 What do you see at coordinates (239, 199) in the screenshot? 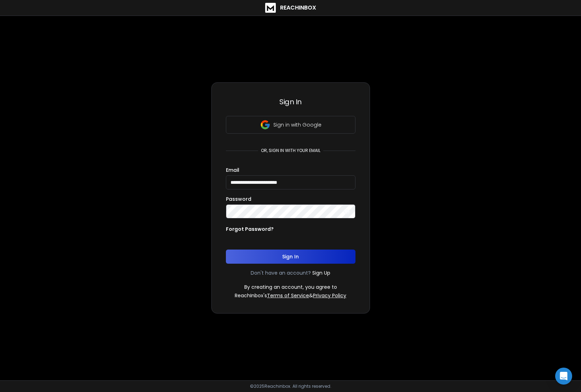
I see `label: Password` at bounding box center [239, 199].